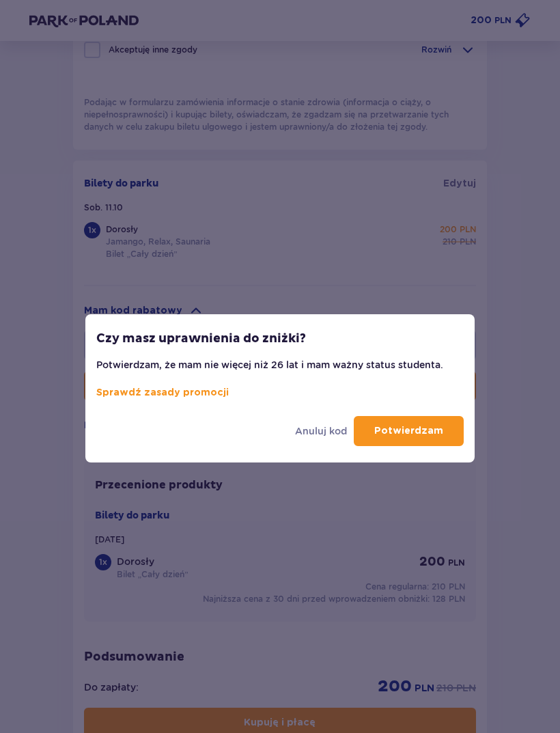 The image size is (560, 733). Describe the element at coordinates (270, 379) in the screenshot. I see `p: Potwierdzam, że mam nie więcej niż 26 lat i mam ważny status studenta.` at that location.